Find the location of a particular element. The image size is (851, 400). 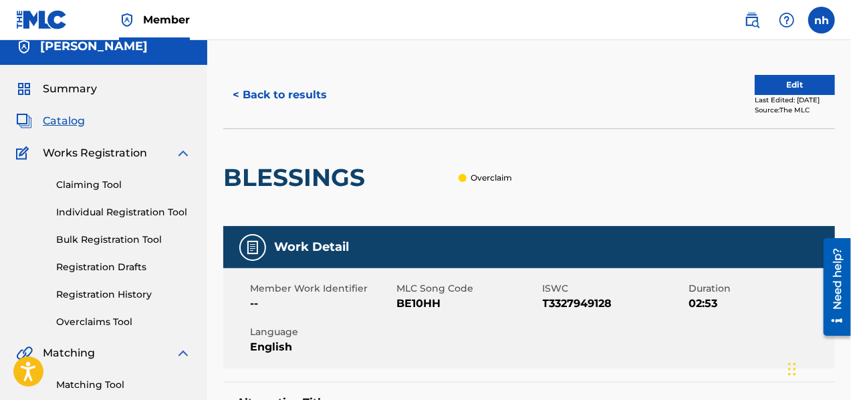

img: Matching is located at coordinates (24, 353).